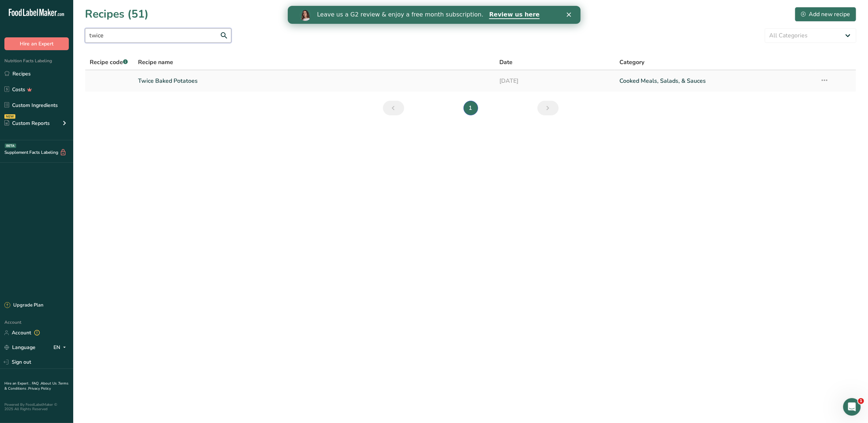 The image size is (868, 423). What do you see at coordinates (393, 108) in the screenshot?
I see `a: Previous page` at bounding box center [393, 108].